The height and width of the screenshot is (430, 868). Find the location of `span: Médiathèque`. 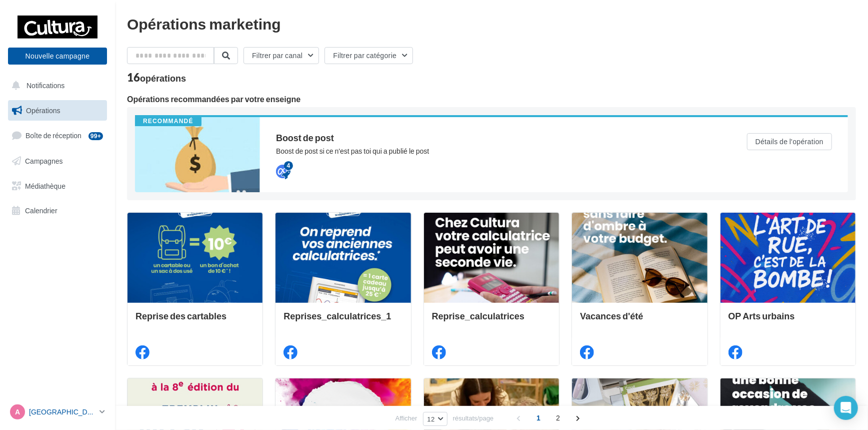

span: Médiathèque is located at coordinates (45, 185).